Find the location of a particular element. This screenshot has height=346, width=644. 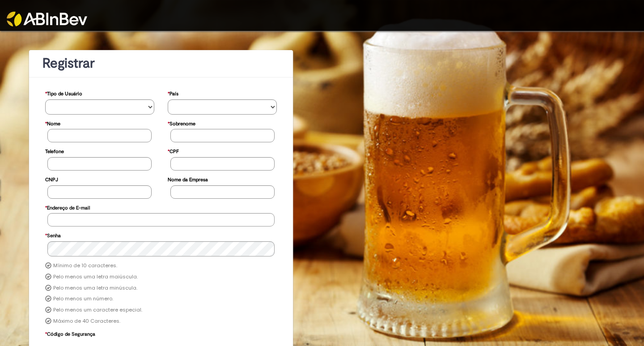

h1: Registrar is located at coordinates (161, 63).